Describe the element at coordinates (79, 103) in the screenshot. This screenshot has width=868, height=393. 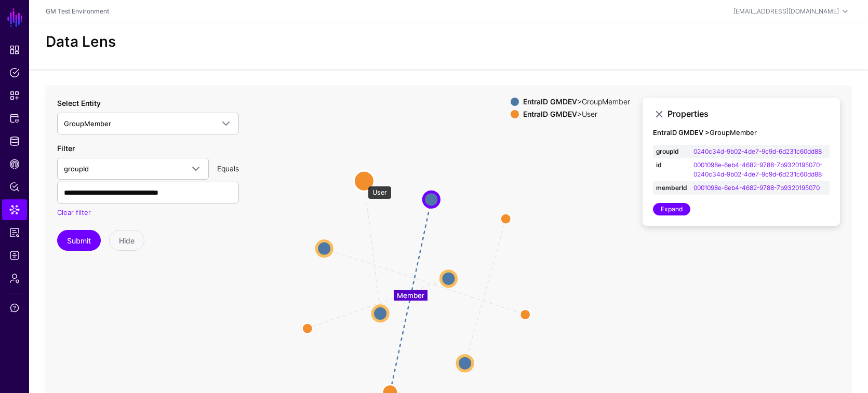
I see `label: Select Entity` at that location.